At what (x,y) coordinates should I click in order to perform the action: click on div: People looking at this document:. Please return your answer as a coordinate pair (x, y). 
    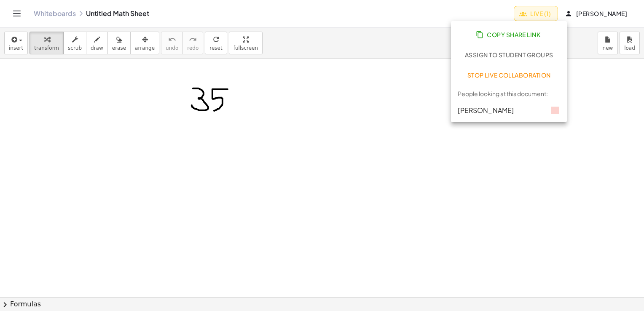
    Looking at the image, I should click on (502, 93).